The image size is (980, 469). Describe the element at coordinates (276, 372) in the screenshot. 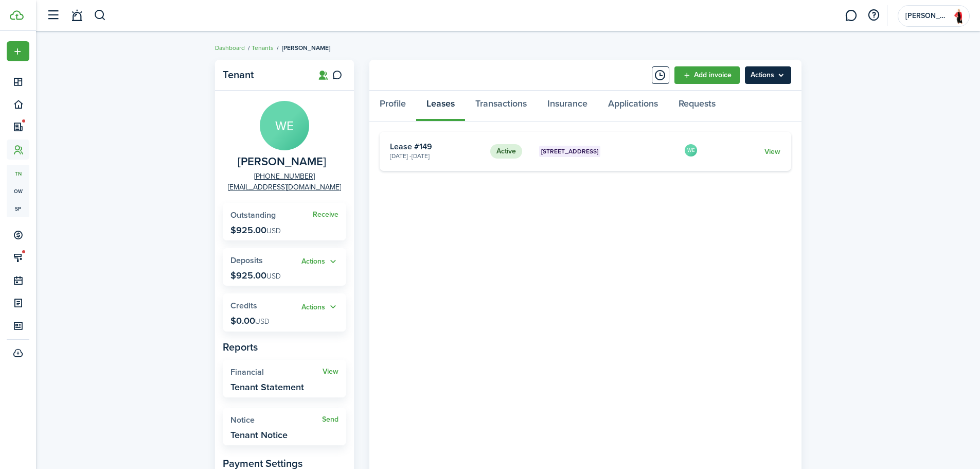

I see `widget-stats-title: Financial` at that location.